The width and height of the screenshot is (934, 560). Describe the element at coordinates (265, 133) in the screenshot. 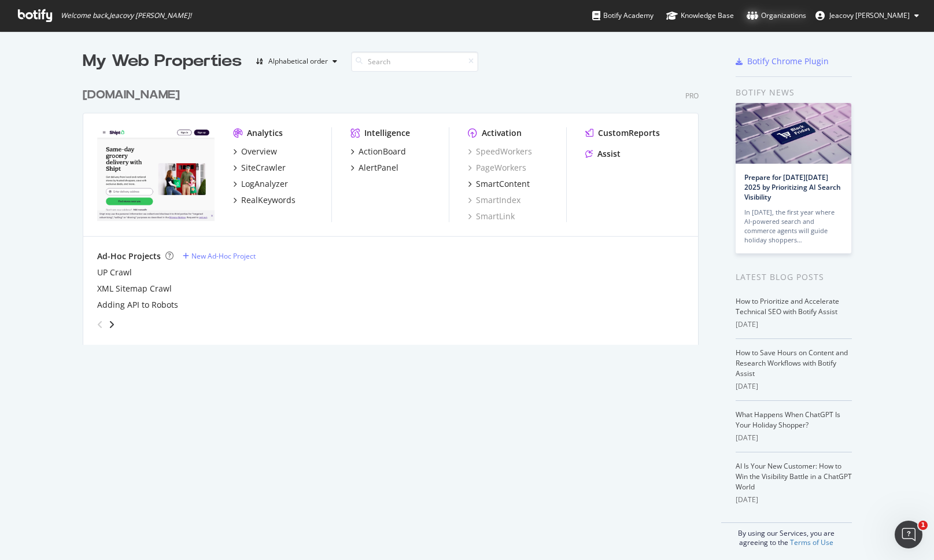

I see `div: Analytics` at that location.